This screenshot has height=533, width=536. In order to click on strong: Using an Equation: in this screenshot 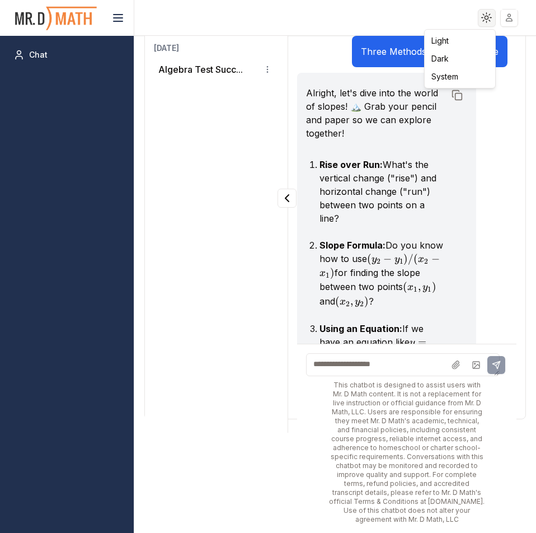, I will do `click(361, 329)`.